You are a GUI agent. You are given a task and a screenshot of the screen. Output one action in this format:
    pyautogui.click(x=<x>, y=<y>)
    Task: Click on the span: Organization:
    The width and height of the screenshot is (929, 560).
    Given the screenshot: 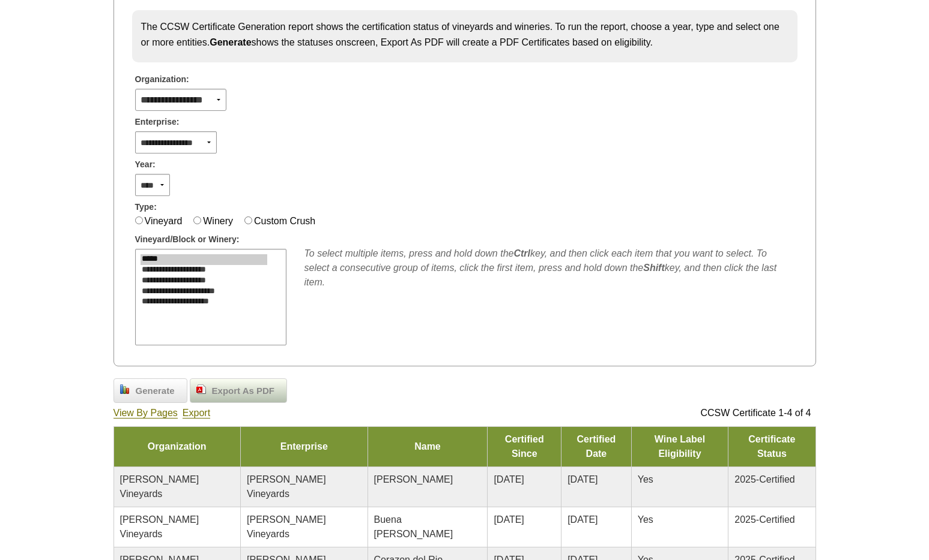 What is the action you would take?
    pyautogui.click(x=163, y=79)
    